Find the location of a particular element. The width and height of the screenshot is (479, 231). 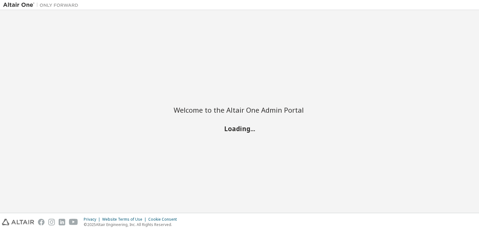

img: youtube.svg is located at coordinates (73, 222).